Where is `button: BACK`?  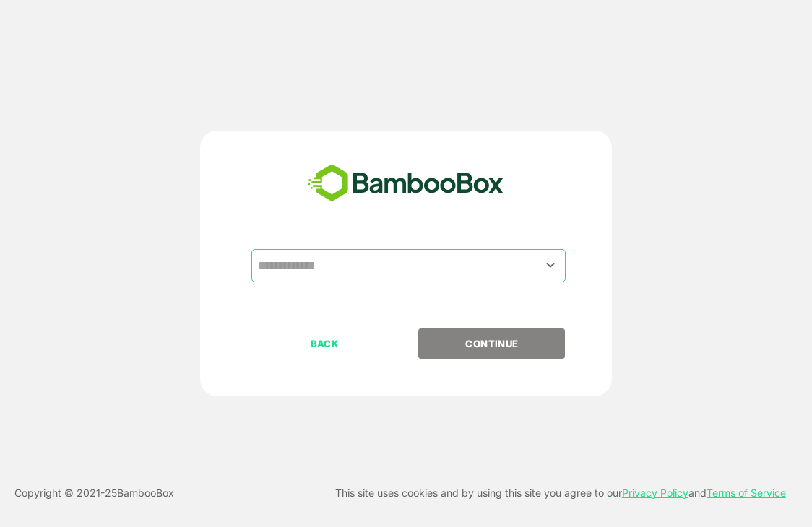
button: BACK is located at coordinates (324, 344).